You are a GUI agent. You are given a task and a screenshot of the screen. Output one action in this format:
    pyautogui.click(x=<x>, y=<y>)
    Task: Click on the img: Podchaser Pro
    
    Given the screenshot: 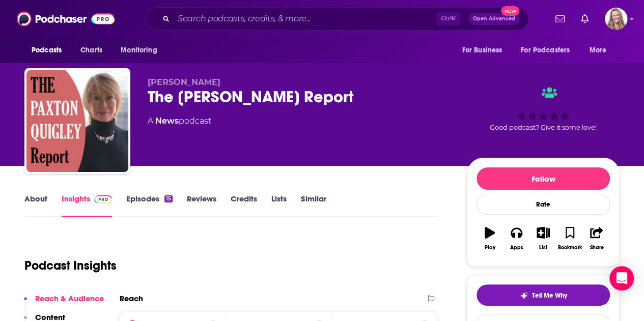 What is the action you would take?
    pyautogui.click(x=103, y=200)
    